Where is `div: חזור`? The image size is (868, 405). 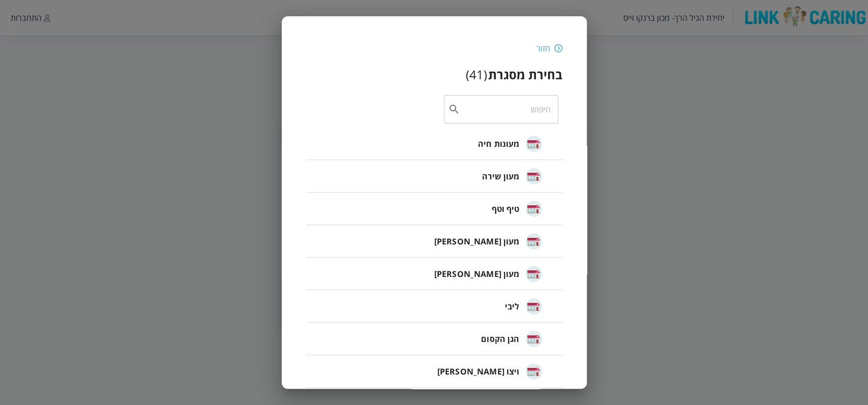
div: חזור is located at coordinates (543, 48).